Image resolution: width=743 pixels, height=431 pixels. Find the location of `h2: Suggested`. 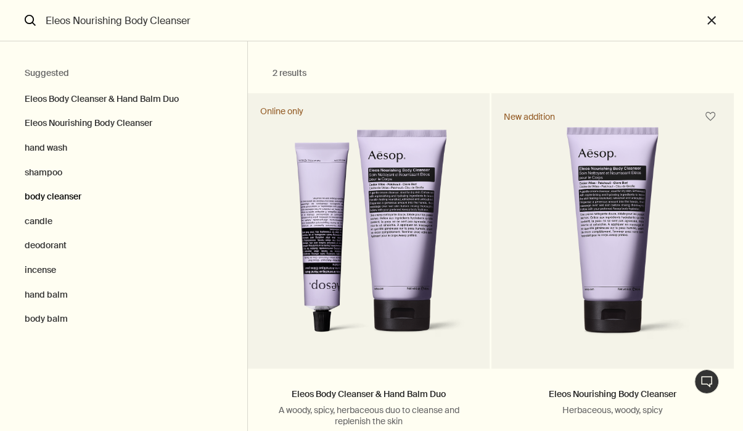

h2: Suggested is located at coordinates (123, 73).